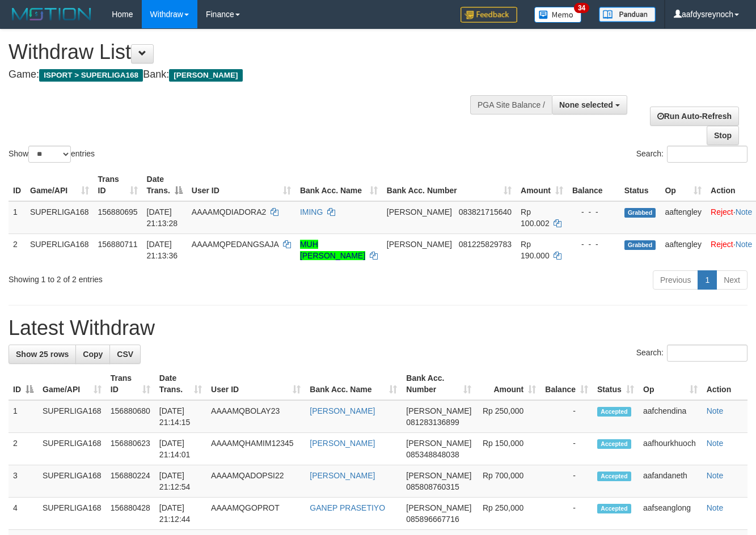  Describe the element at coordinates (250, 52) in the screenshot. I see `h1: Withdraw List` at that location.